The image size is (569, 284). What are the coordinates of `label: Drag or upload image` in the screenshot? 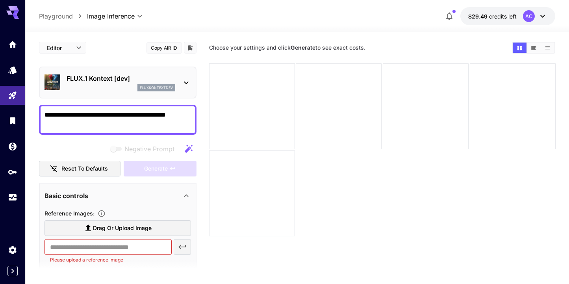 It's located at (118, 228).